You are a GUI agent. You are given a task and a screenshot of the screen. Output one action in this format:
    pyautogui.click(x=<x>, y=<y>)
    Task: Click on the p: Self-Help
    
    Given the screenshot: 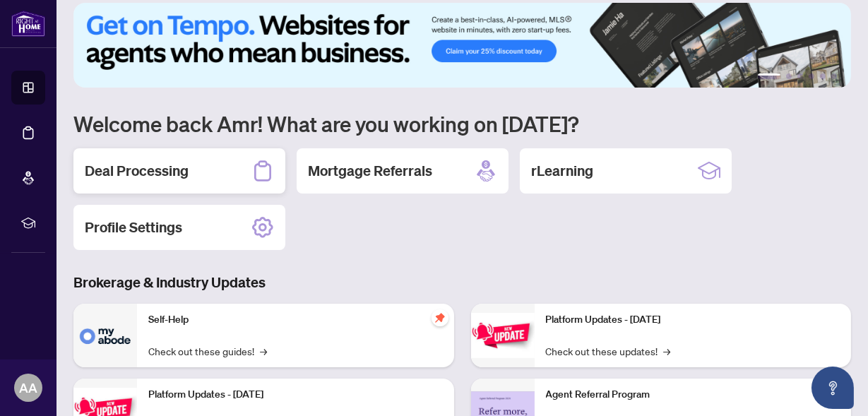 What is the action you would take?
    pyautogui.click(x=295, y=320)
    